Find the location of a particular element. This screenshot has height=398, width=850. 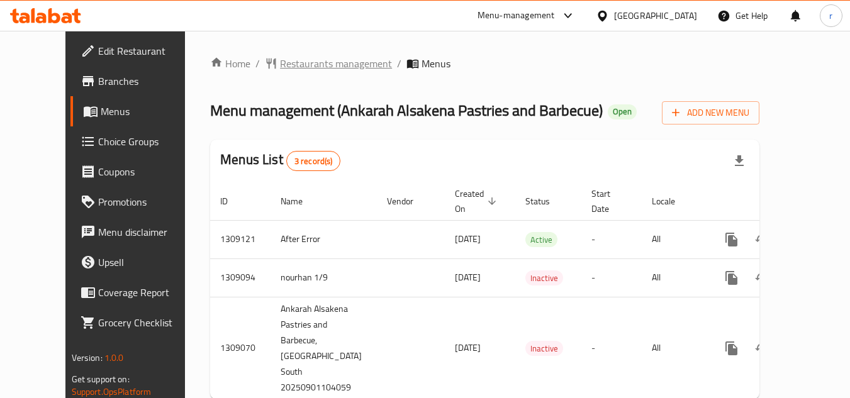

div: Export file is located at coordinates (740, 161).